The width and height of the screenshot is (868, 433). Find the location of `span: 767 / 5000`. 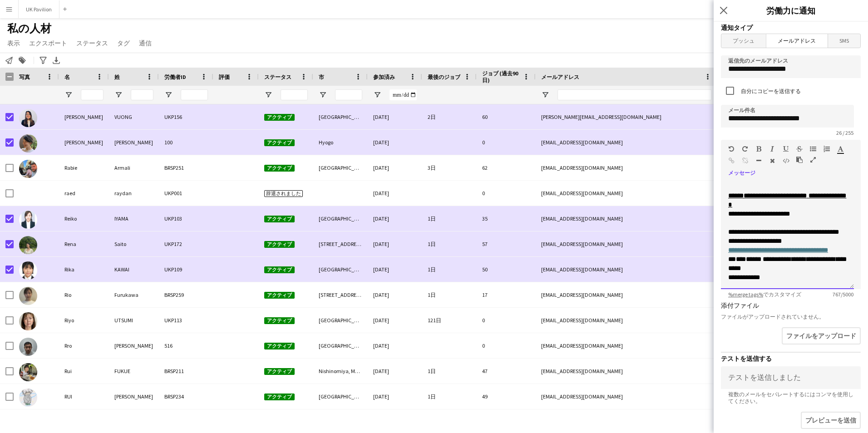

span: 767 / 5000 is located at coordinates (843, 294).